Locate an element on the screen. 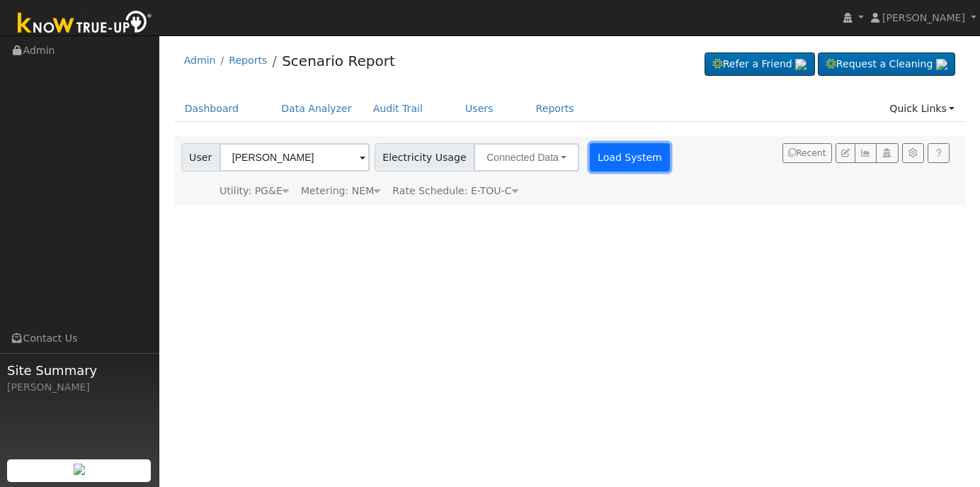 This screenshot has height=487, width=980. a: Quick Links is located at coordinates (922, 108).